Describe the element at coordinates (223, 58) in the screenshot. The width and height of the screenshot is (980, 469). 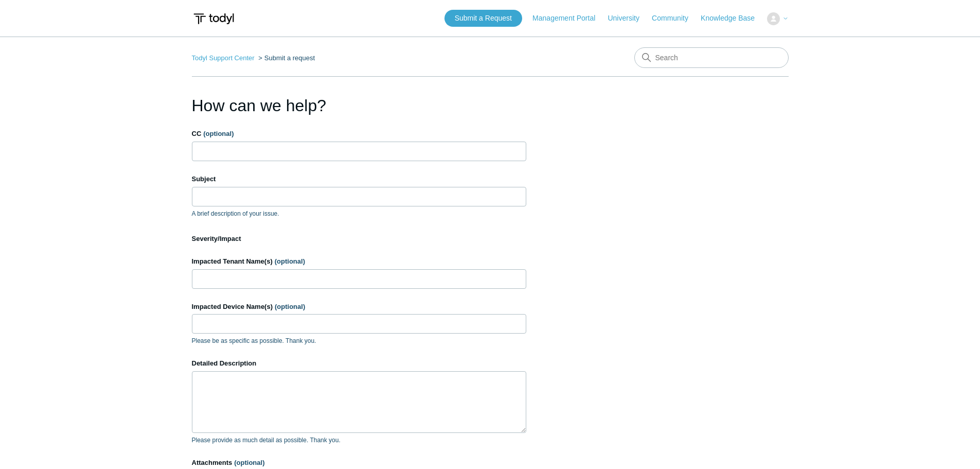
I see `a: Todyl Support Center` at that location.